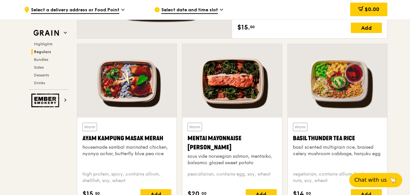 This screenshot has width=410, height=195. I want to click on span: Chat with us, so click(371, 180).